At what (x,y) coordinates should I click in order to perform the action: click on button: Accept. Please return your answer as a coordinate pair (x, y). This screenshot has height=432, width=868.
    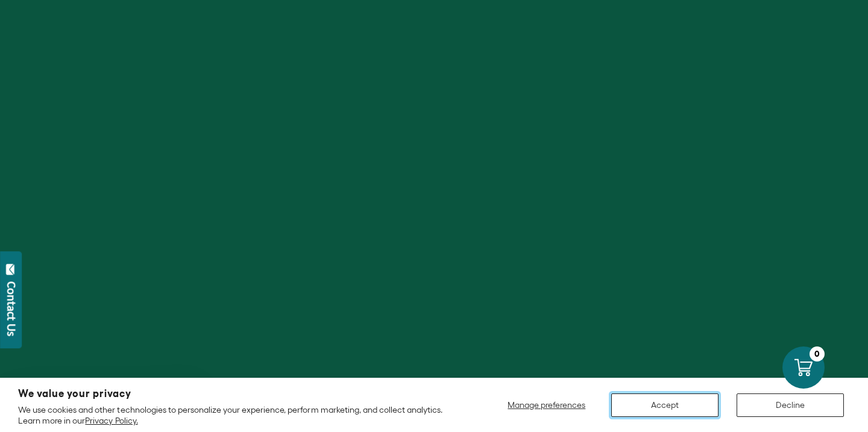
    Looking at the image, I should click on (664, 405).